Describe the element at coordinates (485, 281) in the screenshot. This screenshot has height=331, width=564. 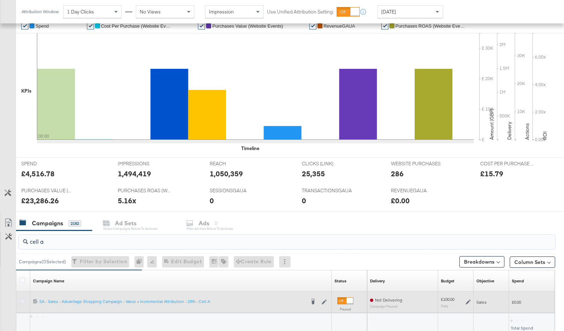
I see `div: Objective` at that location.